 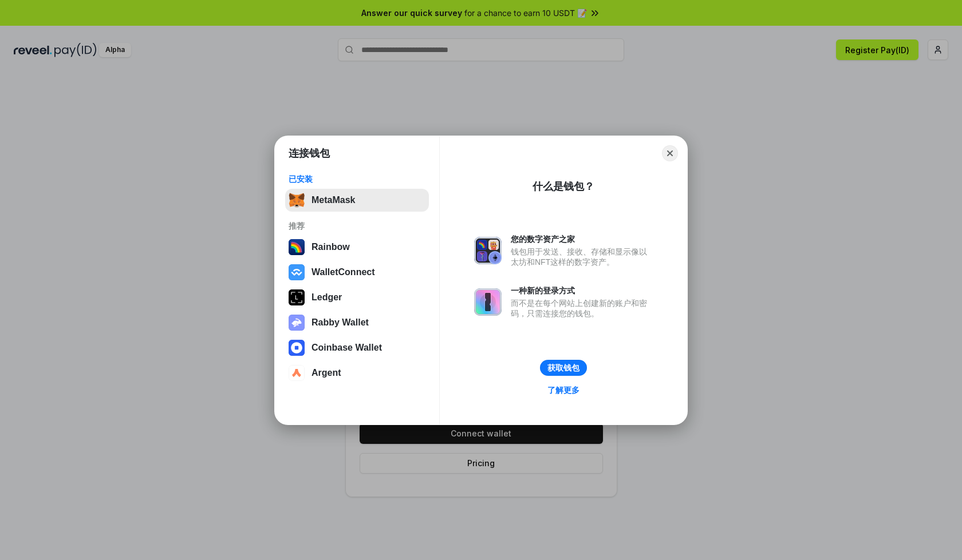 I want to click on h1: 连接钱包, so click(x=309, y=154).